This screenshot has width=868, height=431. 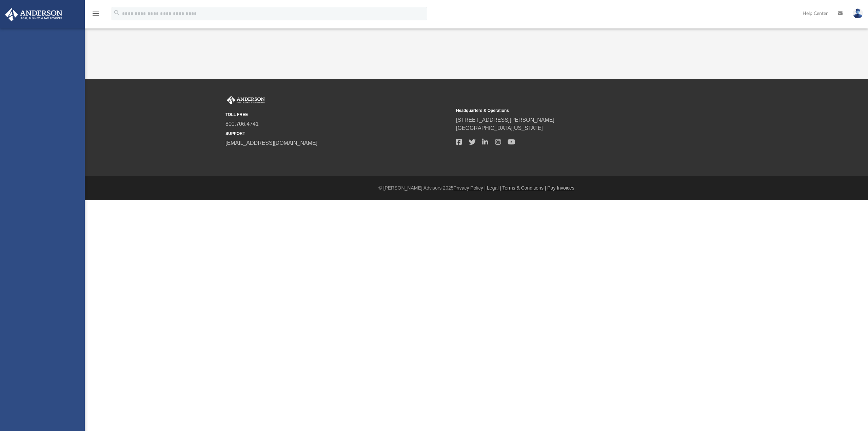 I want to click on a: Pay Invoices, so click(x=560, y=188).